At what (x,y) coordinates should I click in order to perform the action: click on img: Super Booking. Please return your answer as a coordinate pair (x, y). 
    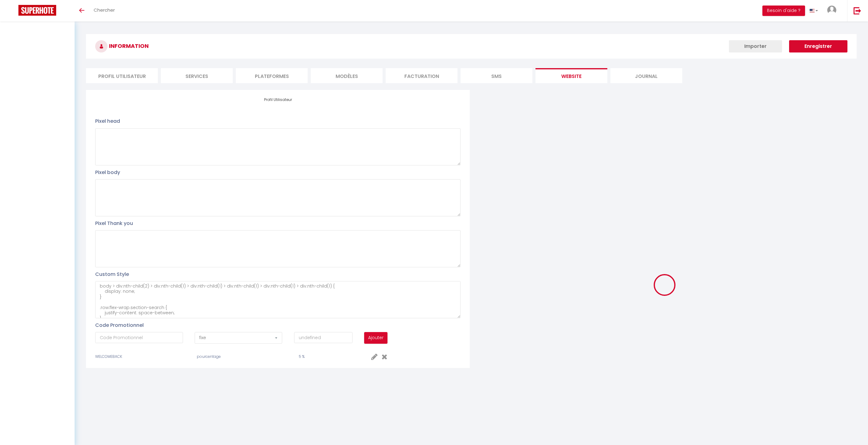
    Looking at the image, I should click on (38, 10).